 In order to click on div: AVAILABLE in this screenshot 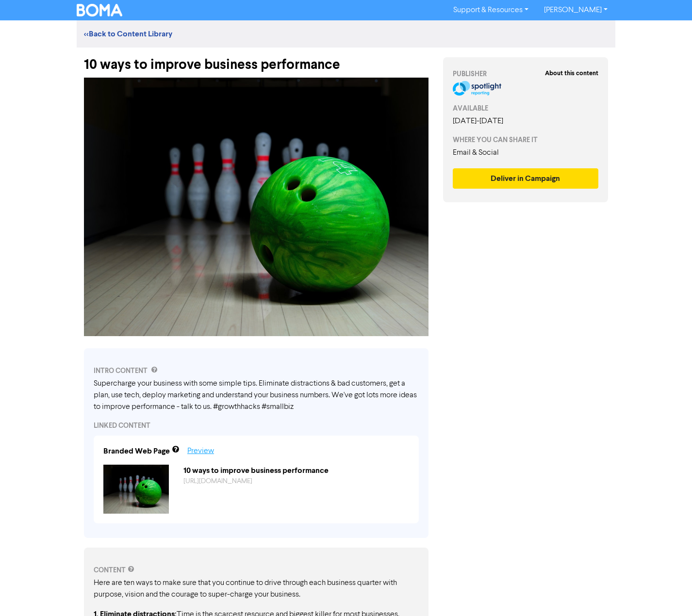, I will do `click(525, 108)`.